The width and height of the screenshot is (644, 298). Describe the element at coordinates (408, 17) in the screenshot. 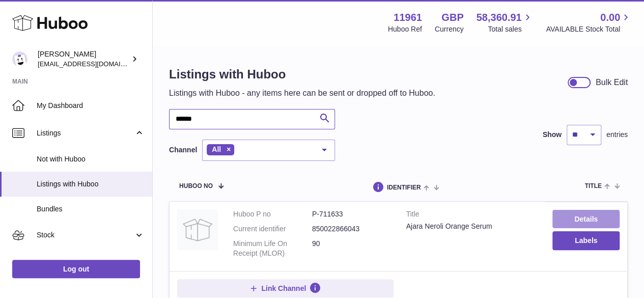

I see `strong: 11961` at that location.